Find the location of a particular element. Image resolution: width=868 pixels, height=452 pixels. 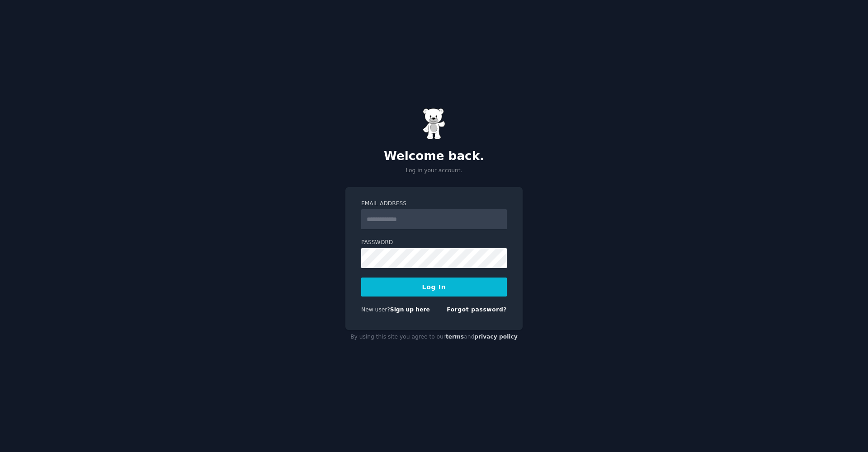

span: New user? is located at coordinates (376, 309).